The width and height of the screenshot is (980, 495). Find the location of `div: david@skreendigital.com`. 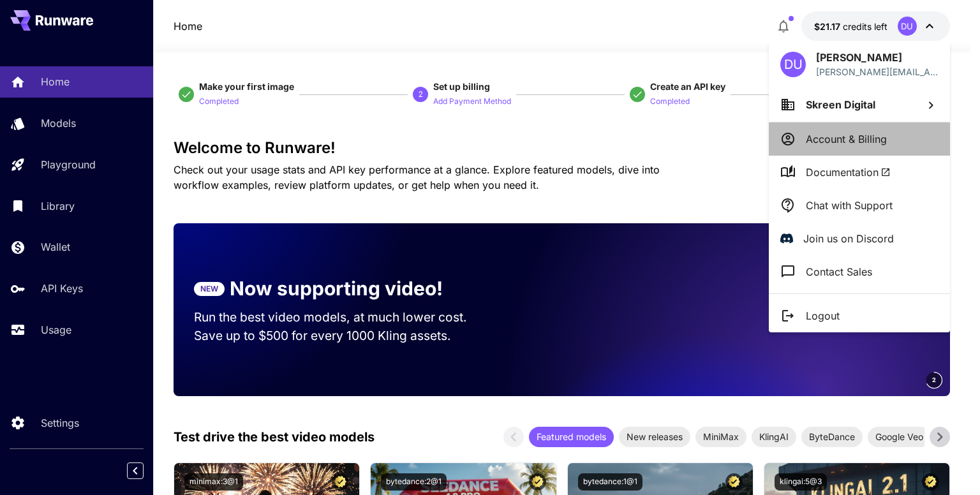

div: david@skreendigital.com is located at coordinates (877, 71).